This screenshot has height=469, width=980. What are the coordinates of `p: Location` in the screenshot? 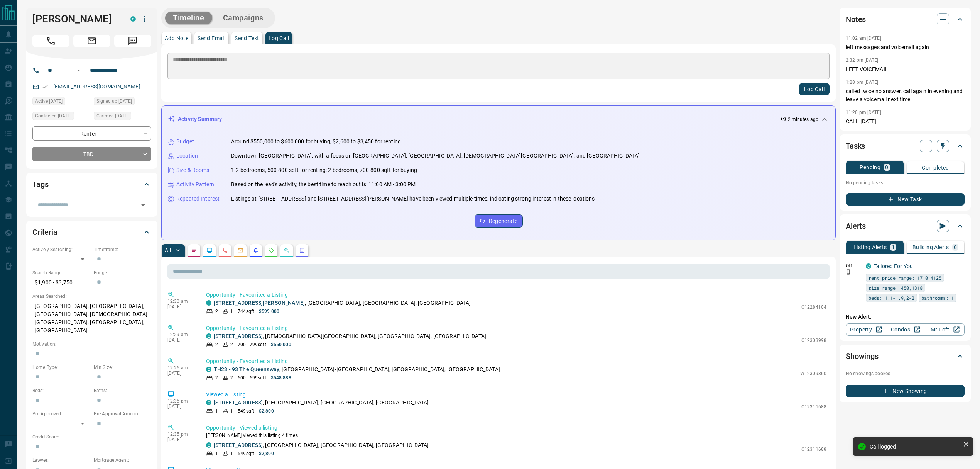 It's located at (188, 156).